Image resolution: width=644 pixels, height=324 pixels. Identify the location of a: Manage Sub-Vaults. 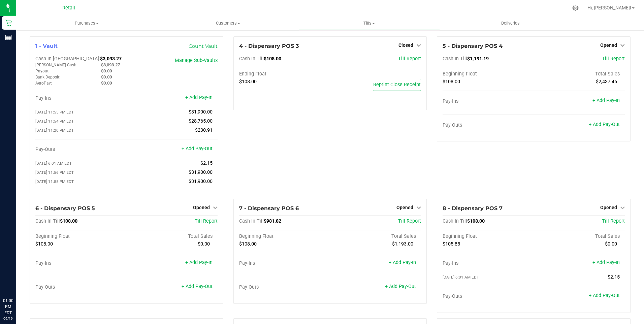
(196, 60).